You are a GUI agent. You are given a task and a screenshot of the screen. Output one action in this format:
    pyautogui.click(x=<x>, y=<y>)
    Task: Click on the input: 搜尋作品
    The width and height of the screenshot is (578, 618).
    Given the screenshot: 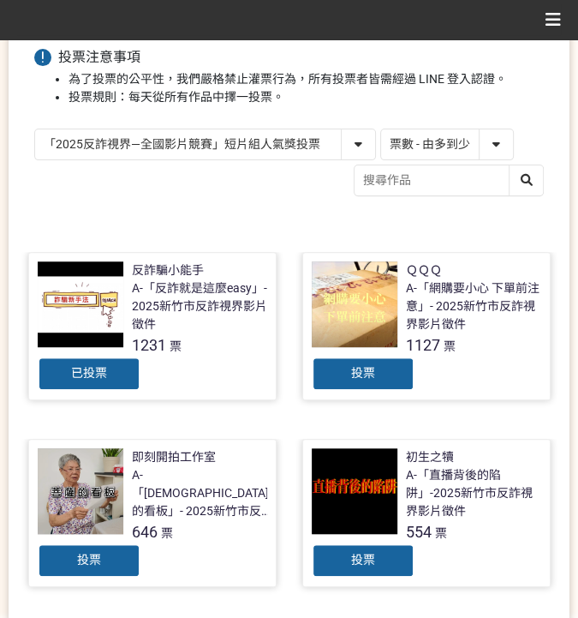 What is the action you would take?
    pyautogui.click(x=449, y=180)
    